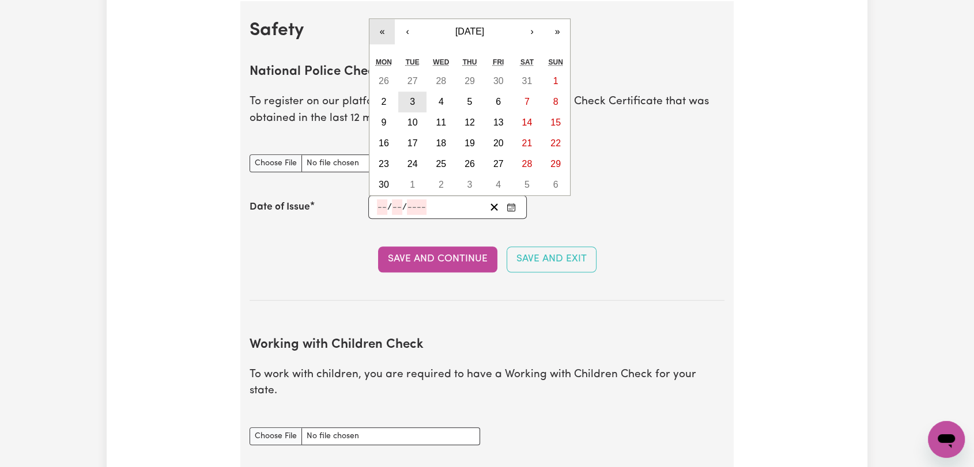  Describe the element at coordinates (469, 164) in the screenshot. I see `button: September 26, 2024` at that location.